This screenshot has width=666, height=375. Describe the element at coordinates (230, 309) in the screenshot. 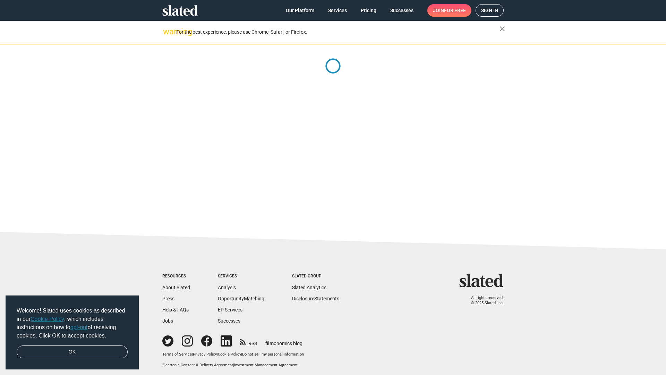

I see `a: EP Services` at that location.